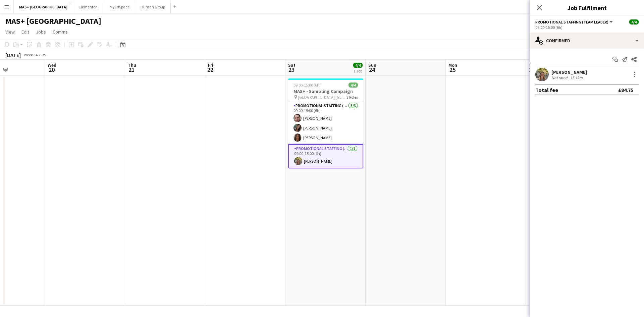 The image size is (644, 317). What do you see at coordinates (10, 32) in the screenshot?
I see `a: View` at bounding box center [10, 32].